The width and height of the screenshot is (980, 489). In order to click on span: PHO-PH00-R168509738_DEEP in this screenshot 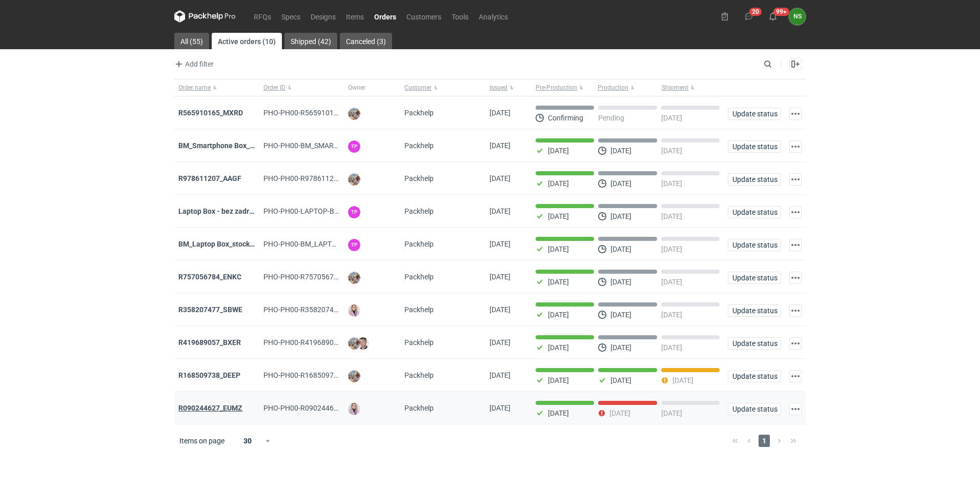, I will do `click(313, 375)`.